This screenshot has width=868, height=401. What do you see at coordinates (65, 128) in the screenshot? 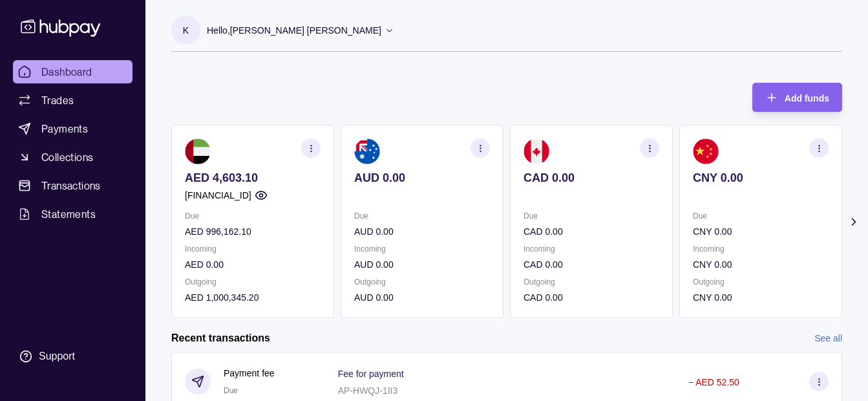
I see `span: Payments` at bounding box center [65, 128].